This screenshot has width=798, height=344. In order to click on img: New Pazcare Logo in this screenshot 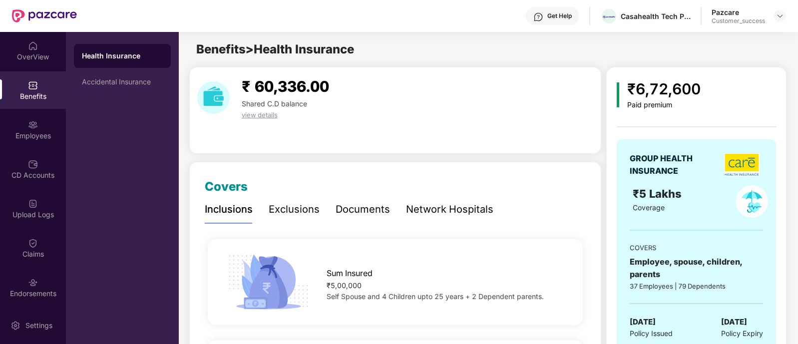, I will do `click(44, 16)`.